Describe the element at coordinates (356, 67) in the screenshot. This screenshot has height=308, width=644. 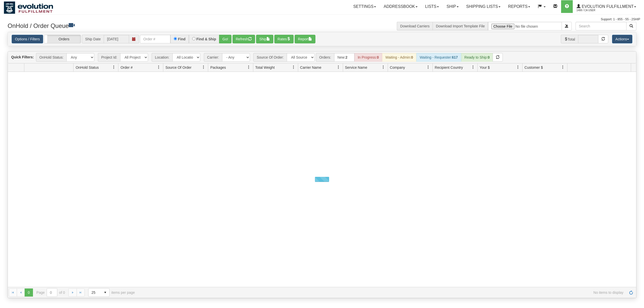
I see `span: Service Name` at that location.